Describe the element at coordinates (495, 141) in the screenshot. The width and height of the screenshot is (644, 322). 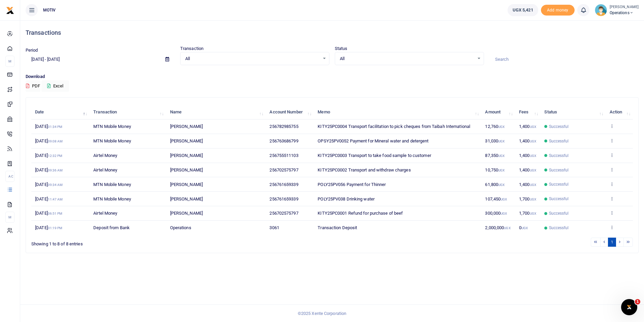
I see `span: 31,030` at that location.